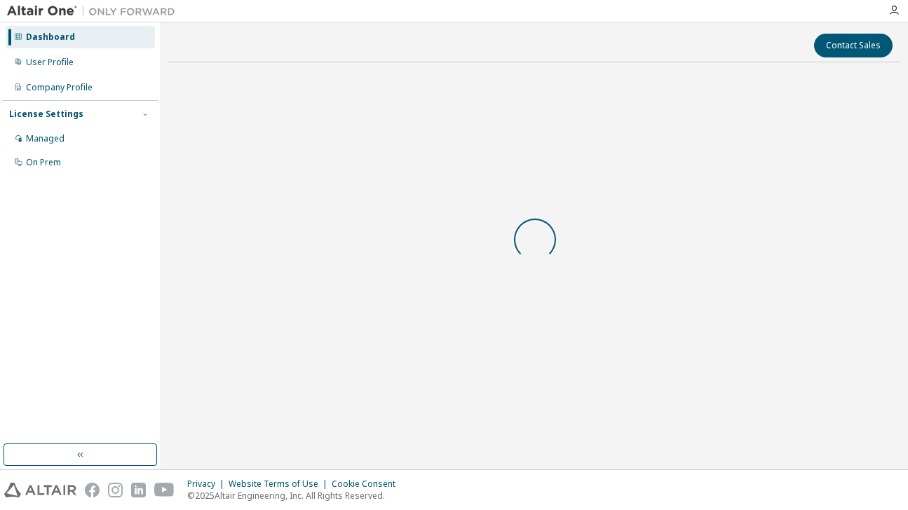  I want to click on button: Contact Sales, so click(853, 46).